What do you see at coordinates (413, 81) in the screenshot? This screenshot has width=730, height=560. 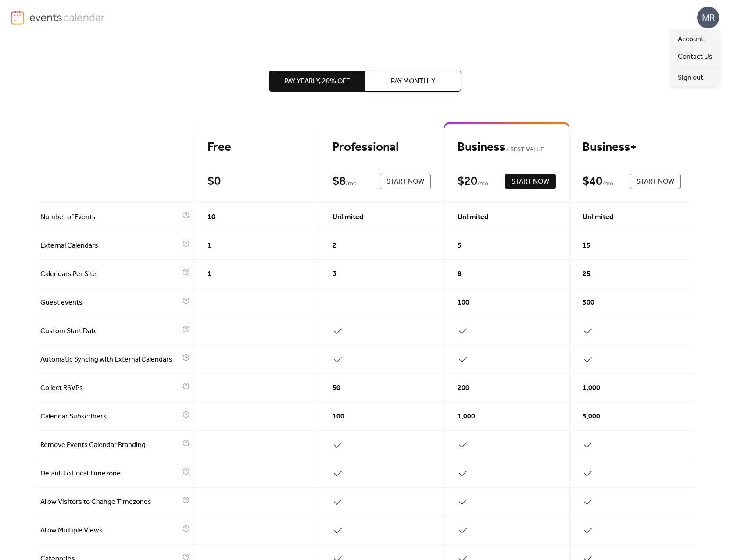 I see `button: Pay Monthly` at bounding box center [413, 81].